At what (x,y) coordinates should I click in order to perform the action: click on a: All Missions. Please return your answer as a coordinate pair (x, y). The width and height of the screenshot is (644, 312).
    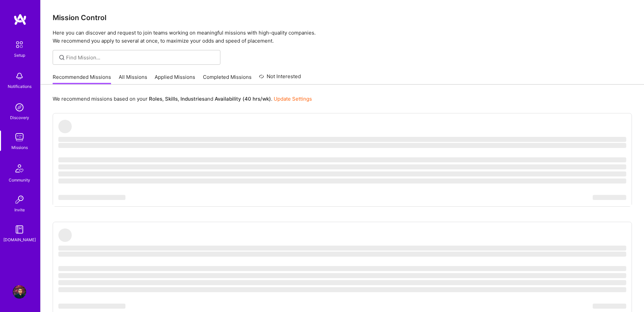
    Looking at the image, I should click on (133, 79).